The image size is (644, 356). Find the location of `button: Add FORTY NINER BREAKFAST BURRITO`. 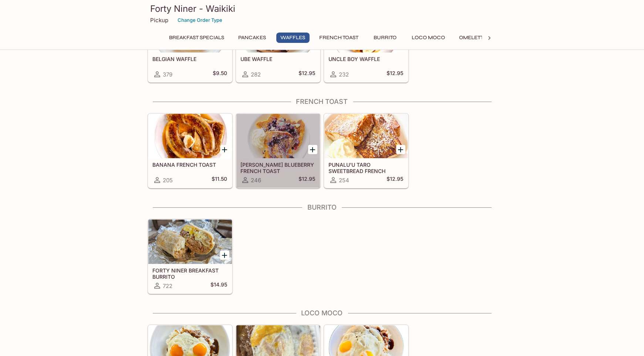

button: Add FORTY NINER BREAKFAST BURRITO is located at coordinates (224, 255).